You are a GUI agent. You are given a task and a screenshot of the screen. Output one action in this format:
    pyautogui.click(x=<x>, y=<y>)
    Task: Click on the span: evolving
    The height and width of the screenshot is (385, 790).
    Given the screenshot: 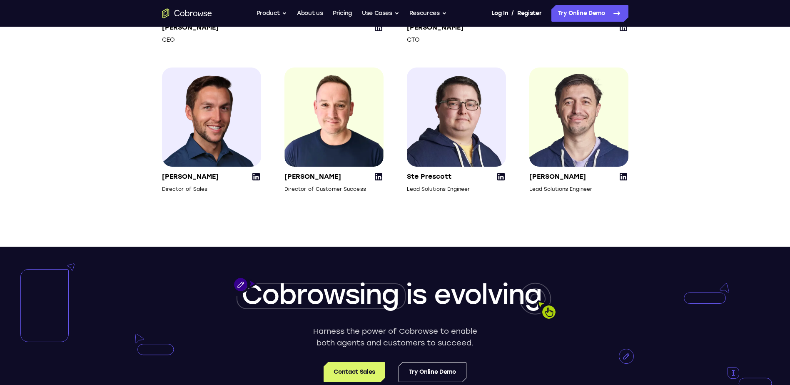 What is the action you would take?
    pyautogui.click(x=488, y=294)
    